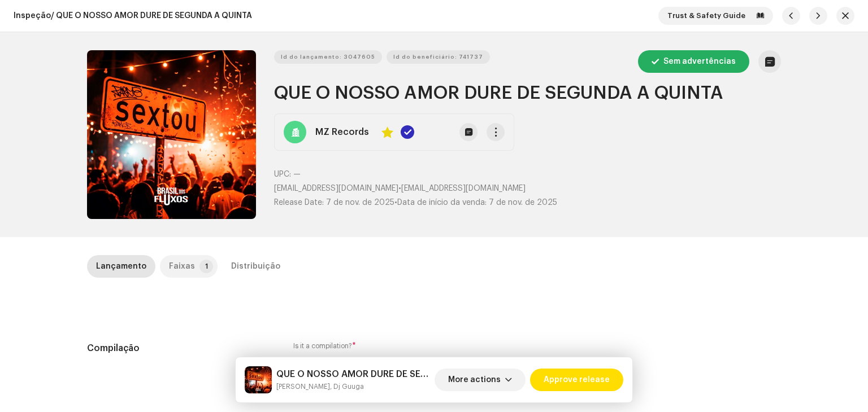 The height and width of the screenshot is (412, 868). I want to click on img: ba29cc8d-2bcd-473b-852b-fcd2529bf65b, so click(258, 380).